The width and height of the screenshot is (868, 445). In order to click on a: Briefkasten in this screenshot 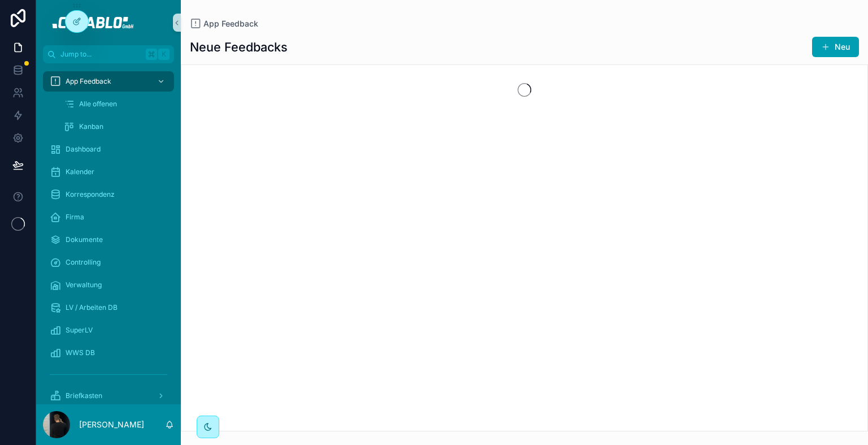, I will do `click(109, 396)`.